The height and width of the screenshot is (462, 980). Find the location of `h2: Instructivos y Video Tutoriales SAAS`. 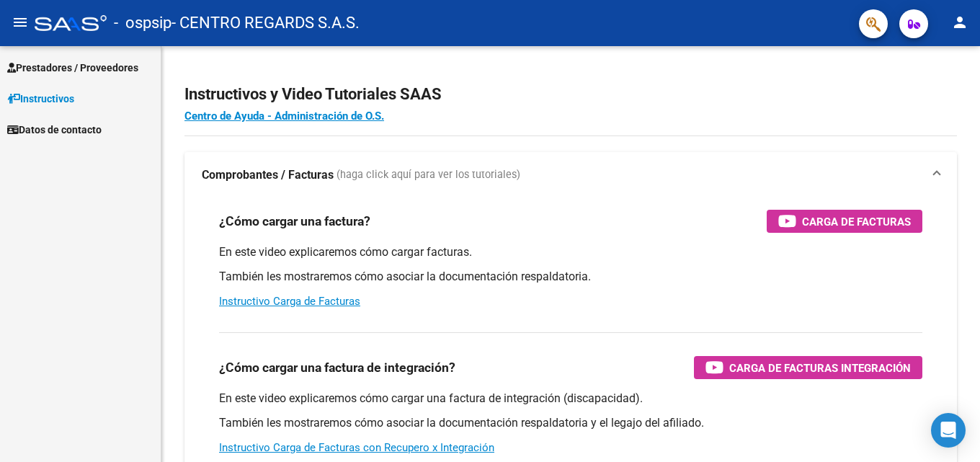

h2: Instructivos y Video Tutoriales SAAS is located at coordinates (570, 94).